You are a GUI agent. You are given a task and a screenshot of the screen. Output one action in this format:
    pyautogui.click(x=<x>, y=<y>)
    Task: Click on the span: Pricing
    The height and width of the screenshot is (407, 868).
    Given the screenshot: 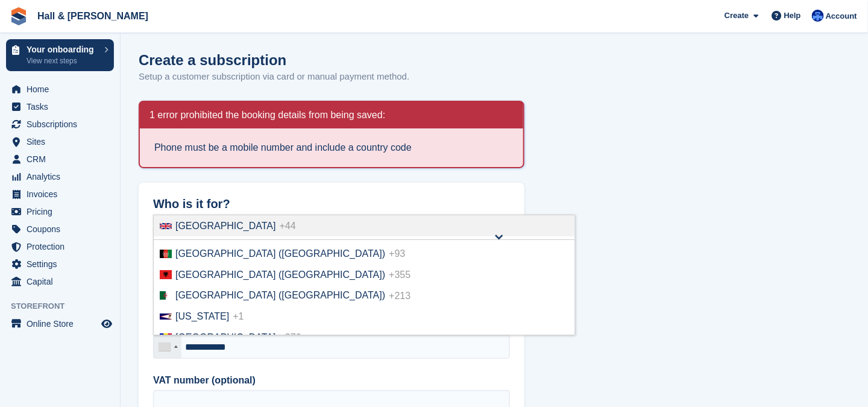 What is the action you would take?
    pyautogui.click(x=63, y=211)
    